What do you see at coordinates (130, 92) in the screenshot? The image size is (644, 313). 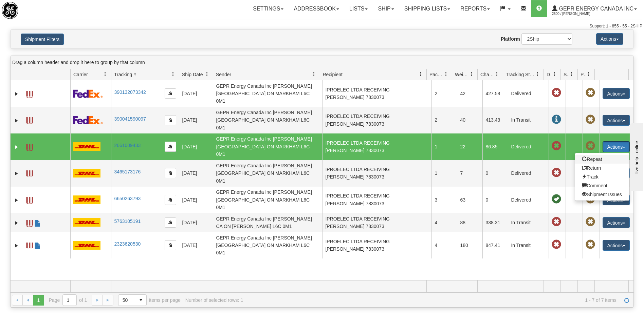 I see `a: 390132073342` at bounding box center [130, 92].